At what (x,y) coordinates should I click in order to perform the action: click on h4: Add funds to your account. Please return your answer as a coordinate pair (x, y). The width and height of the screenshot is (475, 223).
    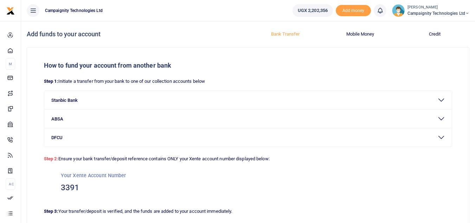
    Looking at the image, I should click on (136, 34).